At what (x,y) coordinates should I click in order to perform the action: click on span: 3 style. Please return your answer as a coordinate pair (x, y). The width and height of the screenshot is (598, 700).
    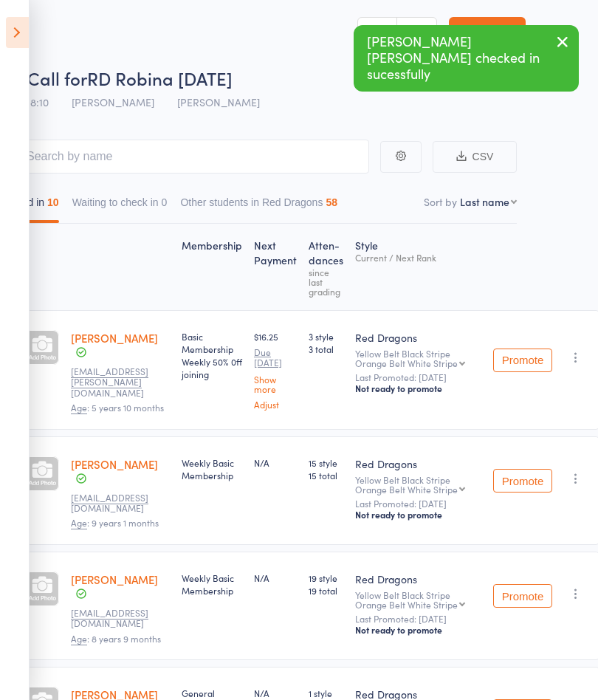
    Looking at the image, I should click on (326, 335).